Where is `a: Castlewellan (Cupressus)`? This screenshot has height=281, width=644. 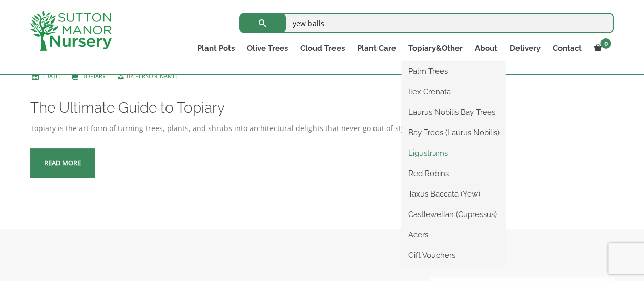
a: Castlewellan (Cupressus) is located at coordinates (454, 215).